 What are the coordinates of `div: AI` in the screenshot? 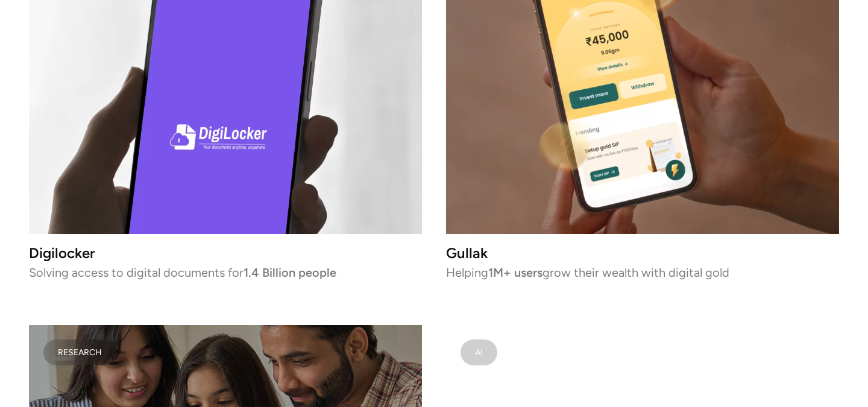 It's located at (479, 352).